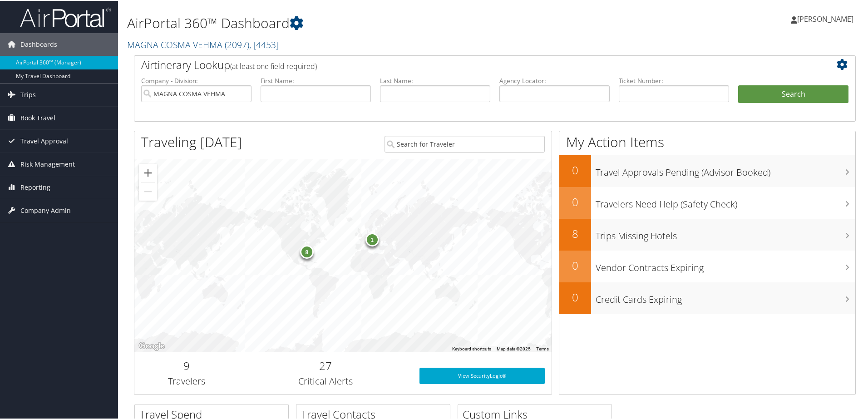 The width and height of the screenshot is (868, 419). Describe the element at coordinates (152, 345) in the screenshot. I see `a: Open this area in Google Maps (opens a new window)` at that location.